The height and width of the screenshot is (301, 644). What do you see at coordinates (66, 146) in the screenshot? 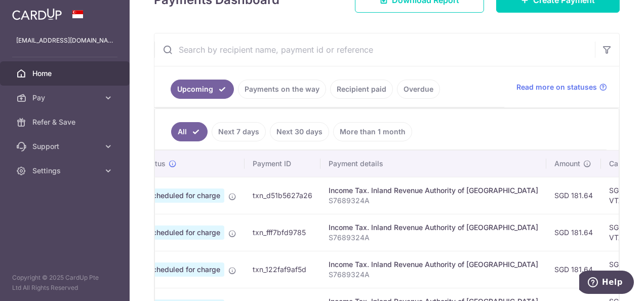
I see `span: Support` at bounding box center [66, 146].